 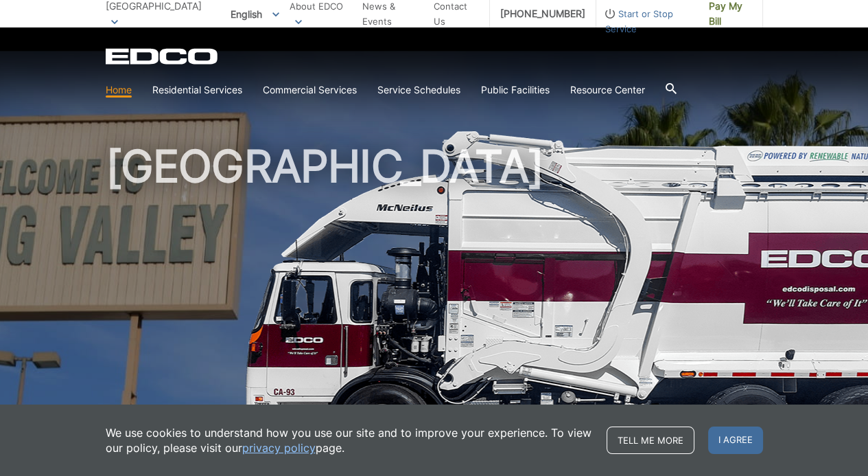 What do you see at coordinates (163, 56) in the screenshot?
I see `a: EDCD logo. Return to the homepage.` at bounding box center [163, 56].